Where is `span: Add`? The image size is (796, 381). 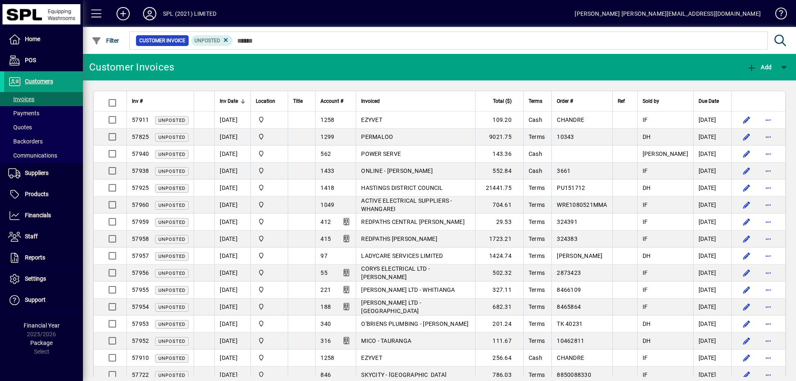 span: Add is located at coordinates (759, 67).